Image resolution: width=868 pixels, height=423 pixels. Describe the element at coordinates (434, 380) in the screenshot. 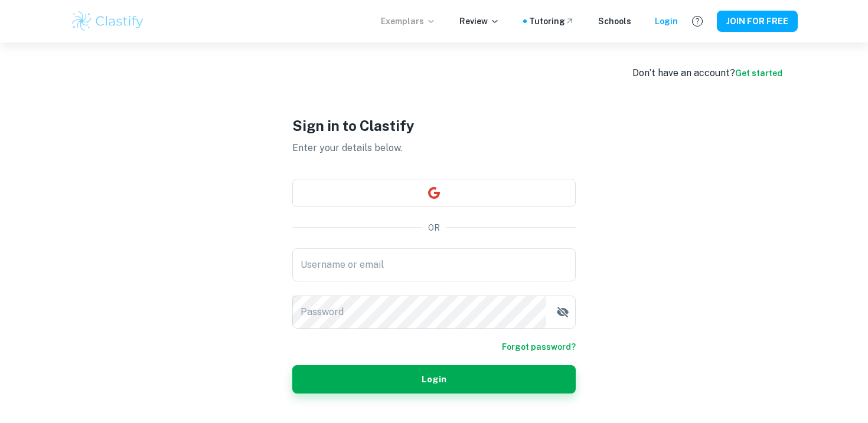

I see `button: Login` at that location.